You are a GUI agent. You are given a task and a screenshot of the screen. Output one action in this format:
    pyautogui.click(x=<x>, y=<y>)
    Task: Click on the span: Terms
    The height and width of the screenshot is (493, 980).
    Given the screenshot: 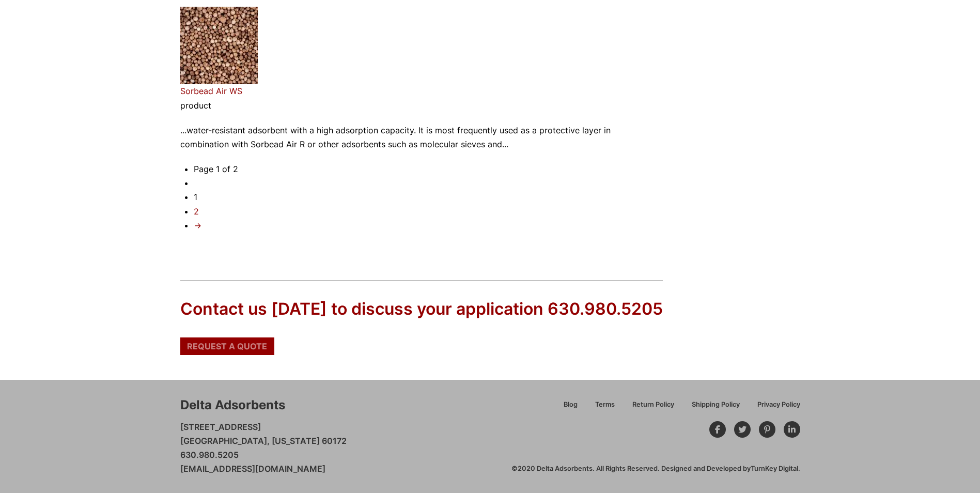 What is the action you would take?
    pyautogui.click(x=605, y=405)
    